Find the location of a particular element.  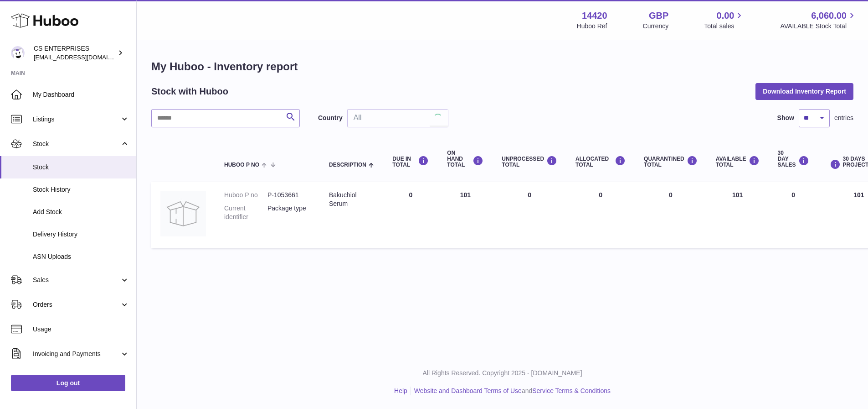

span: Sales is located at coordinates (76, 280).